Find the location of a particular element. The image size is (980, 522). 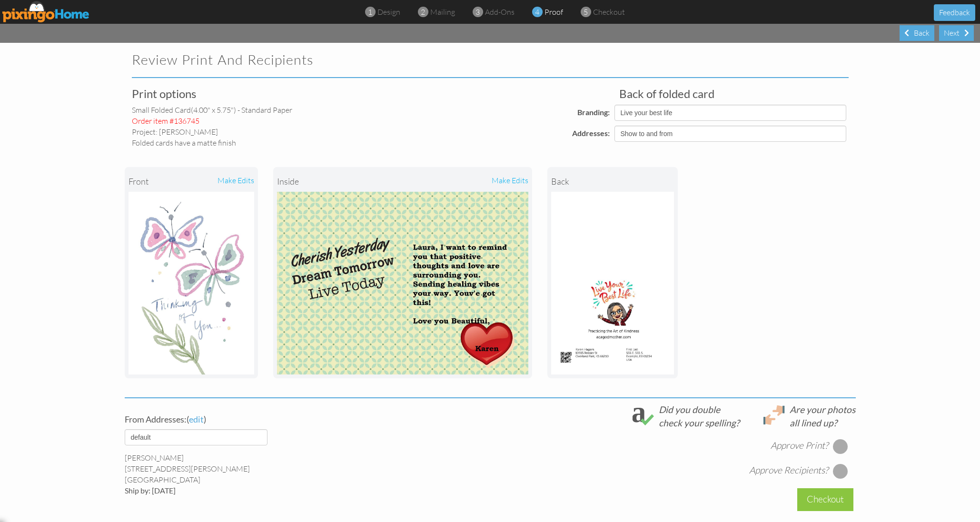

span: 4 is located at coordinates (537, 12).